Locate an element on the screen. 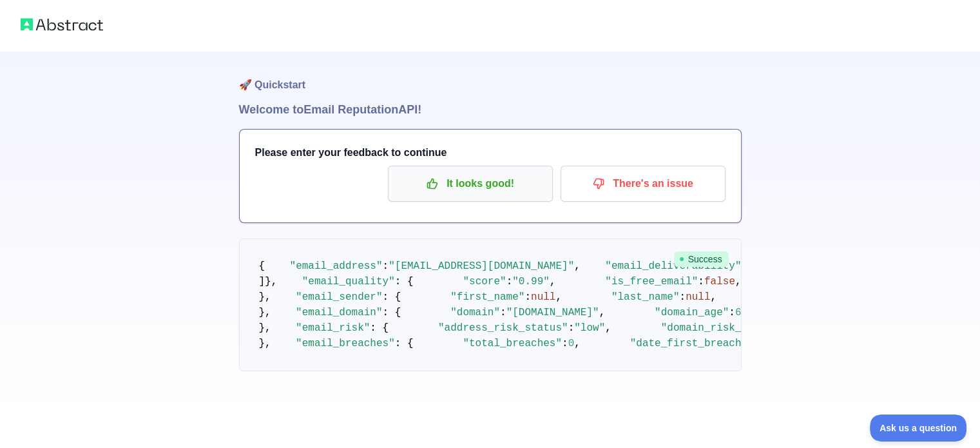 Image resolution: width=980 pixels, height=448 pixels. span: 0 is located at coordinates (571, 343).